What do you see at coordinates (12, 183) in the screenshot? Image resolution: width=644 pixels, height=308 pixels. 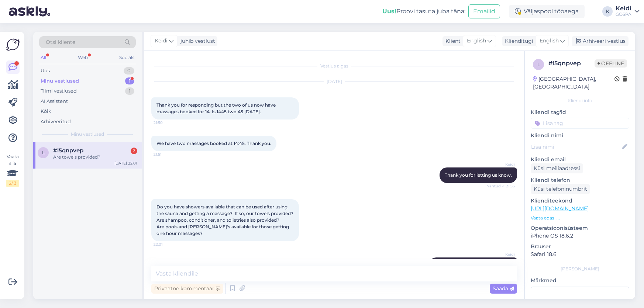 I see `div: 2 / 3` at bounding box center [12, 183].